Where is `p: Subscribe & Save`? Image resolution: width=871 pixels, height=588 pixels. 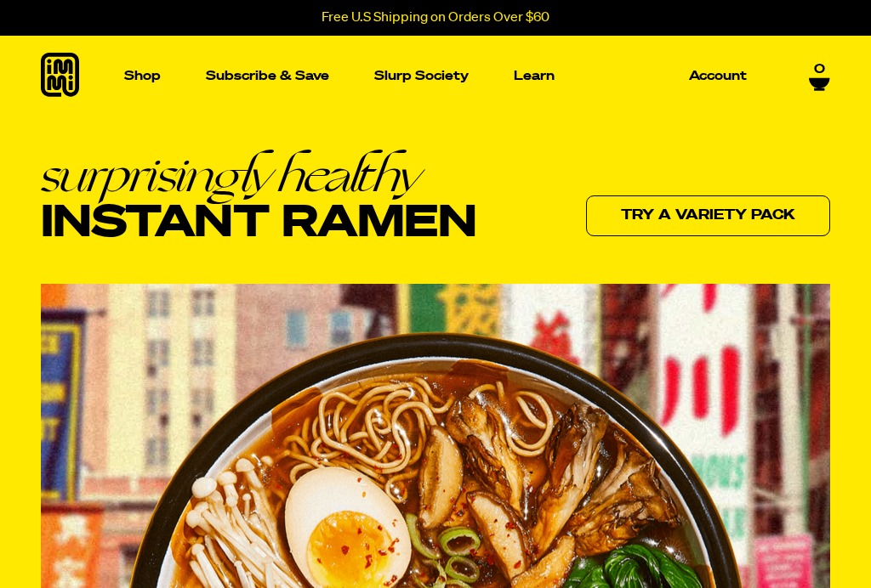
p: Subscribe & Save is located at coordinates (267, 75).